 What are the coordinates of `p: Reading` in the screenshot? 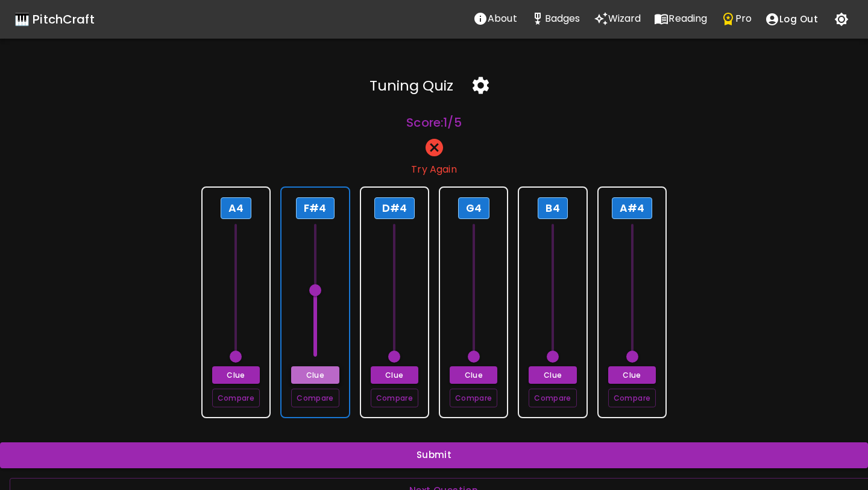 It's located at (688, 19).